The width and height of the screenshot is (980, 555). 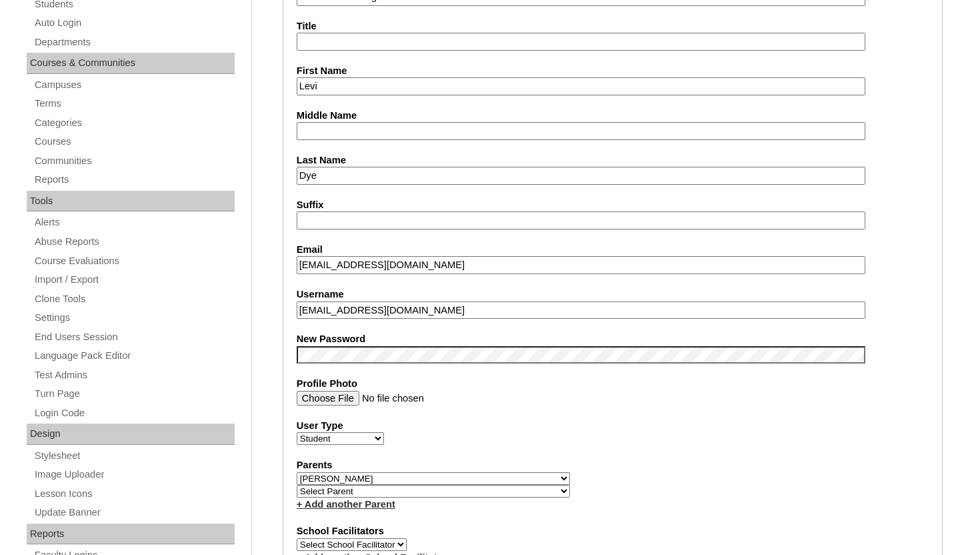 What do you see at coordinates (612, 204) in the screenshot?
I see `label: Suffix` at bounding box center [612, 204].